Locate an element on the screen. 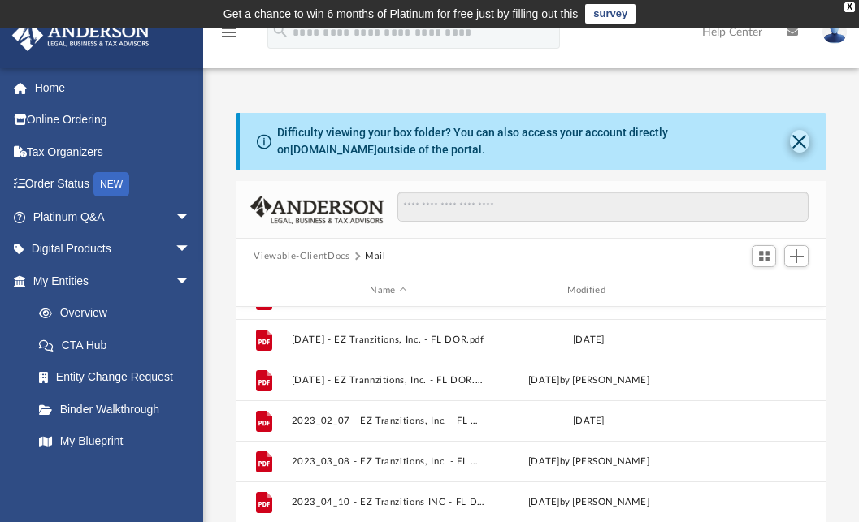 The image size is (859, 522). div: NEW is located at coordinates (111, 184).